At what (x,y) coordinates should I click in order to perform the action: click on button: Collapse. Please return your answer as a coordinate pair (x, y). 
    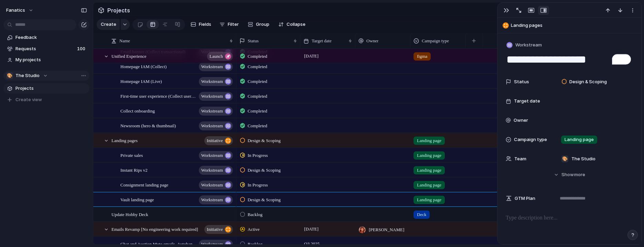
    Looking at the image, I should click on (292, 25).